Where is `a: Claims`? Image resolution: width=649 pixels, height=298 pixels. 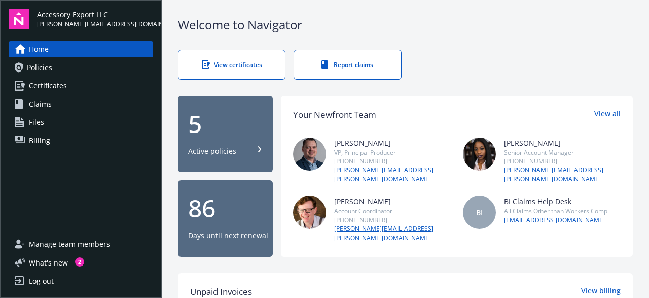
a: Claims is located at coordinates (81, 104).